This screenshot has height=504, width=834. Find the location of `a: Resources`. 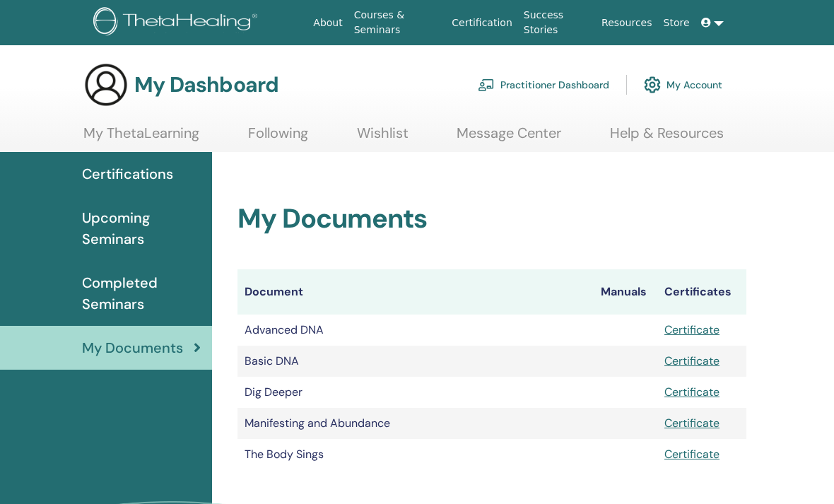

a: Resources is located at coordinates (627, 22).